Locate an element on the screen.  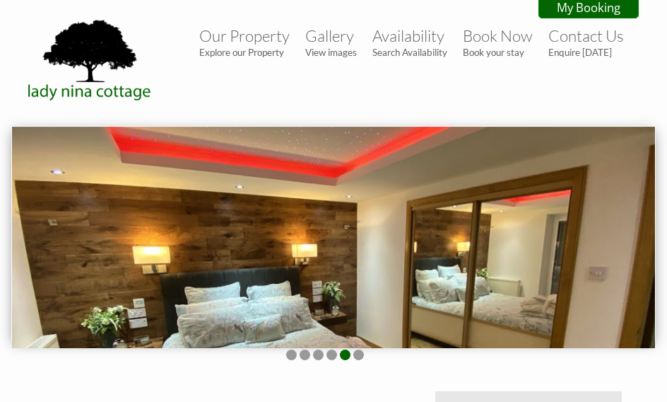
a: Our PropertyExplore our Property is located at coordinates (245, 42).